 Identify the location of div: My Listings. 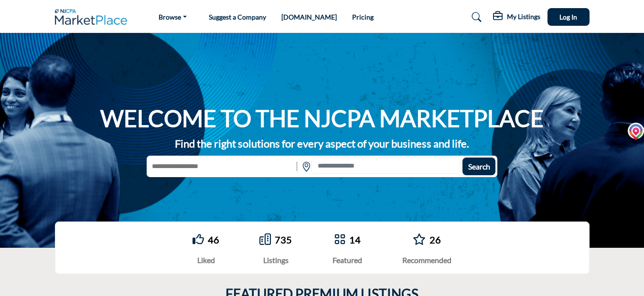
(517, 17).